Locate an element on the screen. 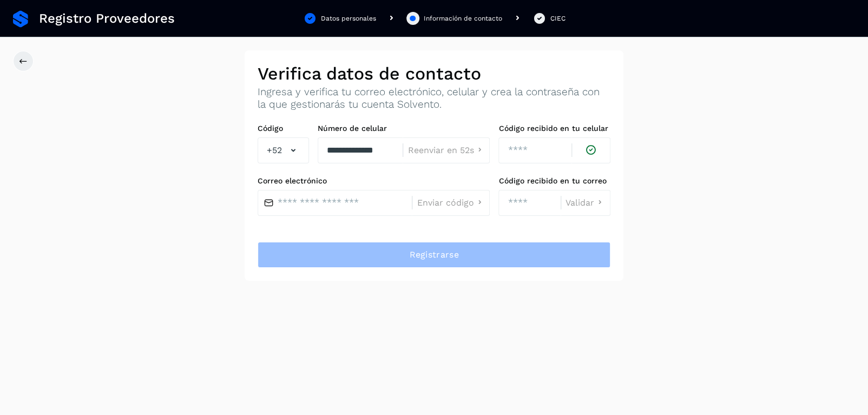  span: Enviar código is located at coordinates (445, 203).